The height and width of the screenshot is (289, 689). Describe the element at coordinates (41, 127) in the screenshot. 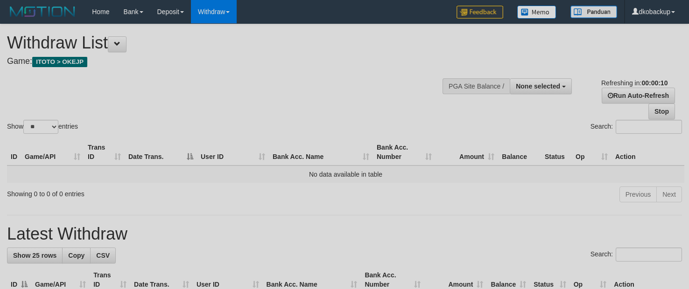

I see `select: Showentries` at that location.